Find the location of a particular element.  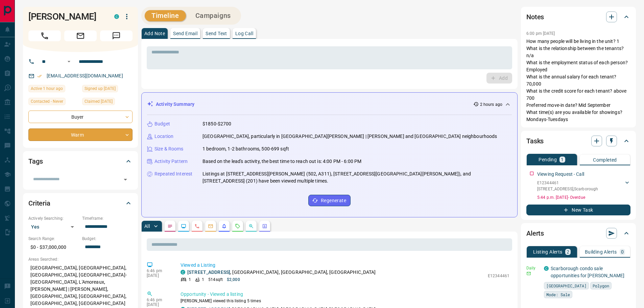

div: Warm is located at coordinates (80, 135).